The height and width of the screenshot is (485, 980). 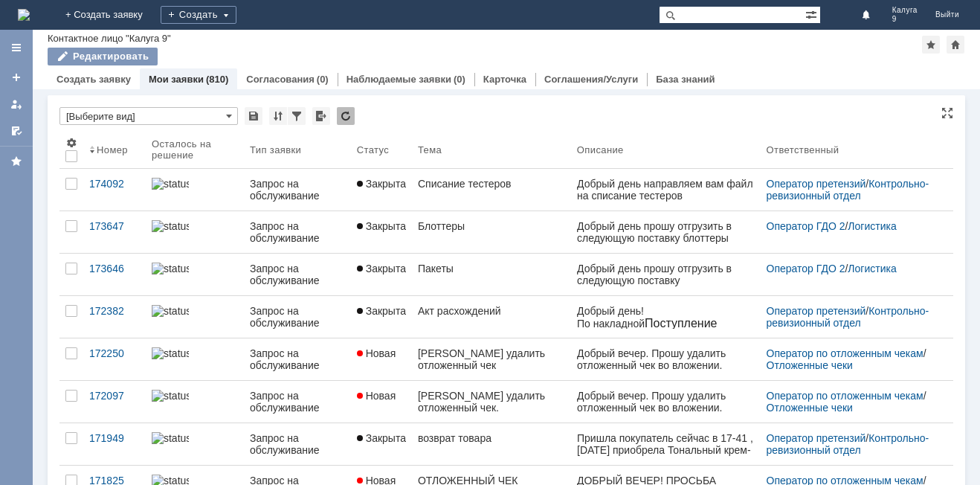 What do you see at coordinates (253, 116) in the screenshot?
I see `div: Сохранить вид` at bounding box center [253, 116].